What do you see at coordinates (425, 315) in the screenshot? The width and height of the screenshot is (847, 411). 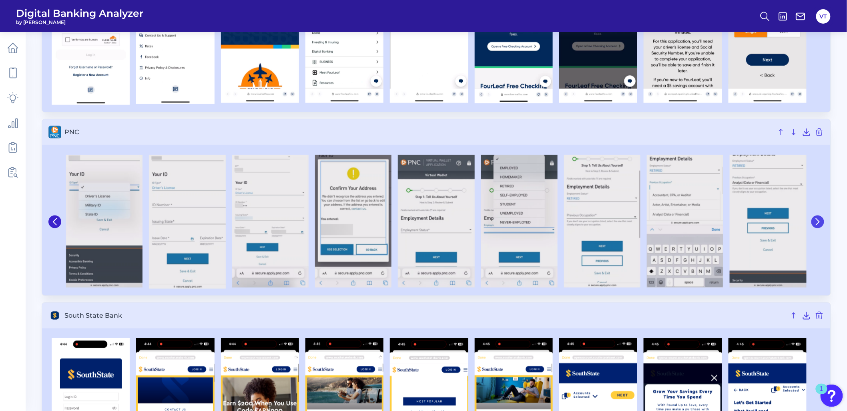 I see `span: South State Bank` at bounding box center [425, 315].